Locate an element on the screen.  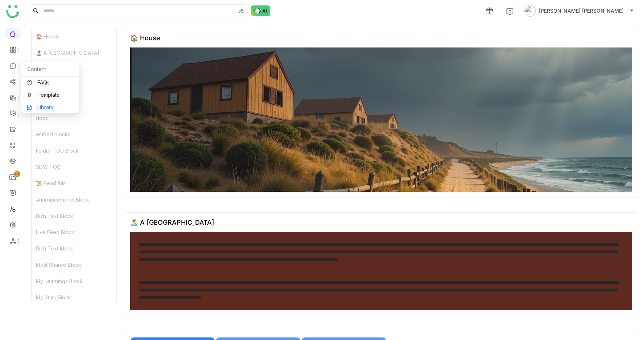
a: Template is located at coordinates (51, 95).